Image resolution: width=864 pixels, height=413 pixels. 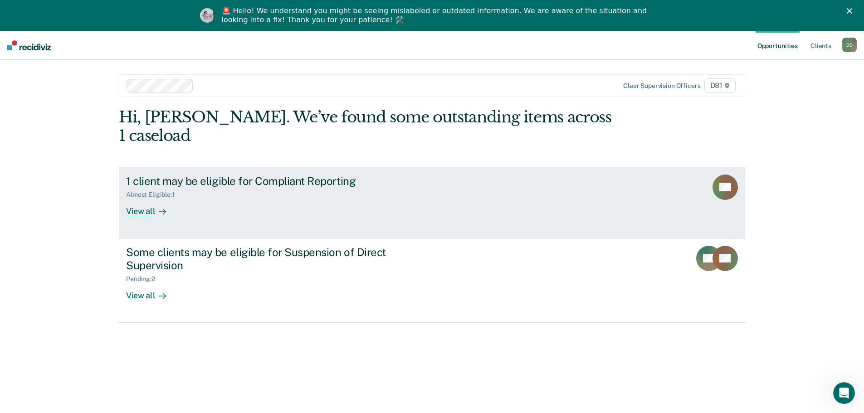 I want to click on a: 1 client may be eligible for Compliant ReportingAlmost Eligible:1View all, so click(x=432, y=203).